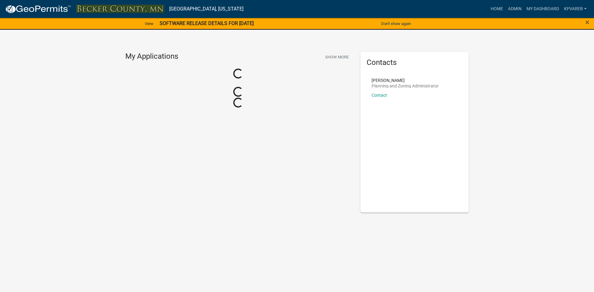 The height and width of the screenshot is (292, 594). Describe the element at coordinates (337, 57) in the screenshot. I see `button: Show More` at that location.